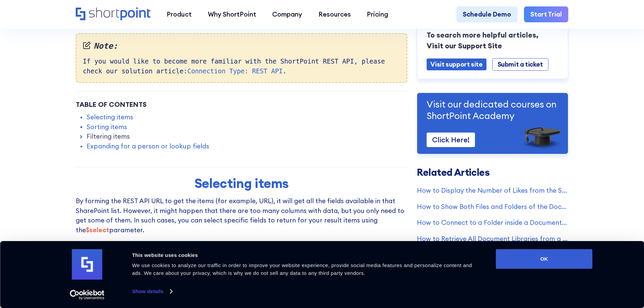 This screenshot has width=644, height=308. What do you see at coordinates (179, 14) in the screenshot?
I see `a: Product` at bounding box center [179, 14].